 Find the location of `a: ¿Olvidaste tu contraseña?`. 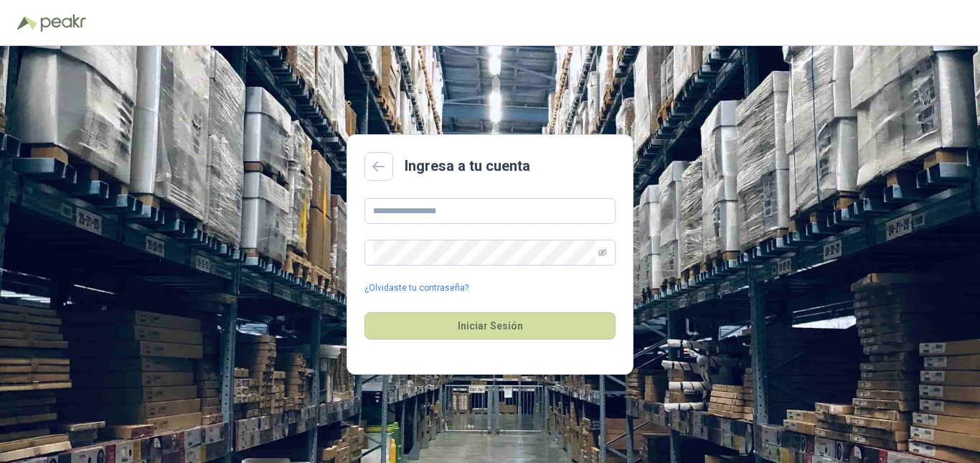

a: ¿Olvidaste tu contraseña? is located at coordinates (416, 288).